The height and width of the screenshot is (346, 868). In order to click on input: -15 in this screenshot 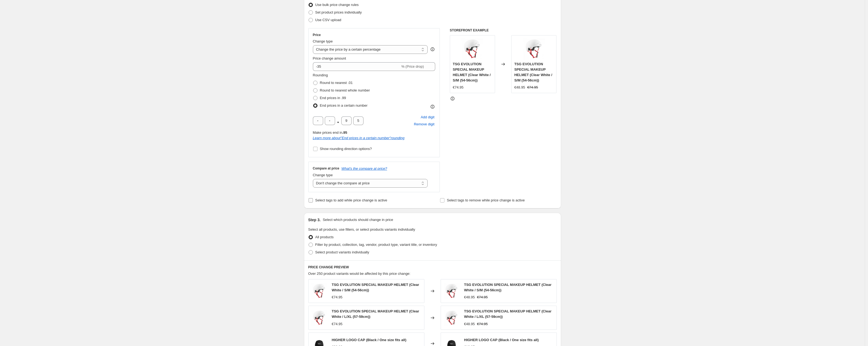, I will do `click(356, 66)`.